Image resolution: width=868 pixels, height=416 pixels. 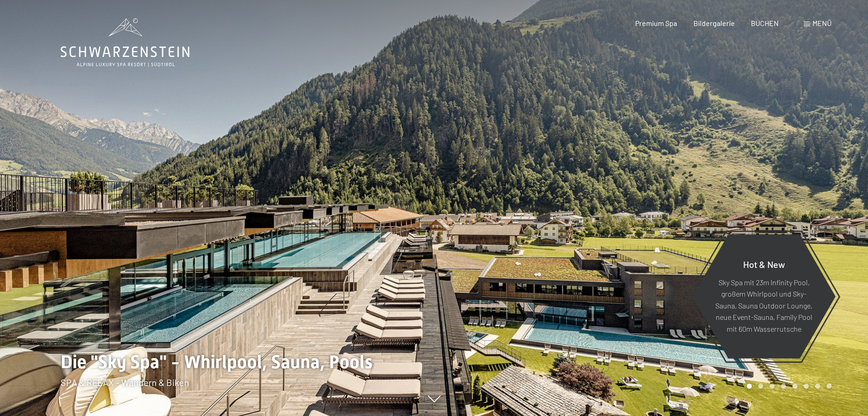 I want to click on span: BUCHEN, so click(x=765, y=23).